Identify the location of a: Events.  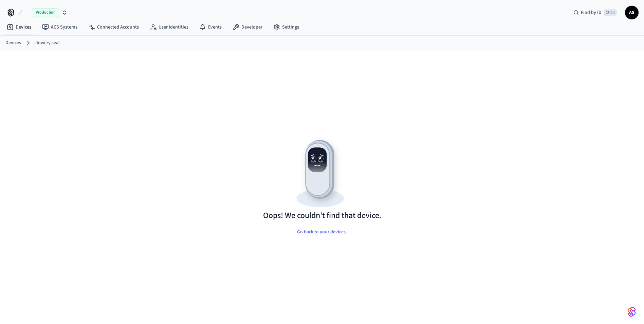
(210, 27).